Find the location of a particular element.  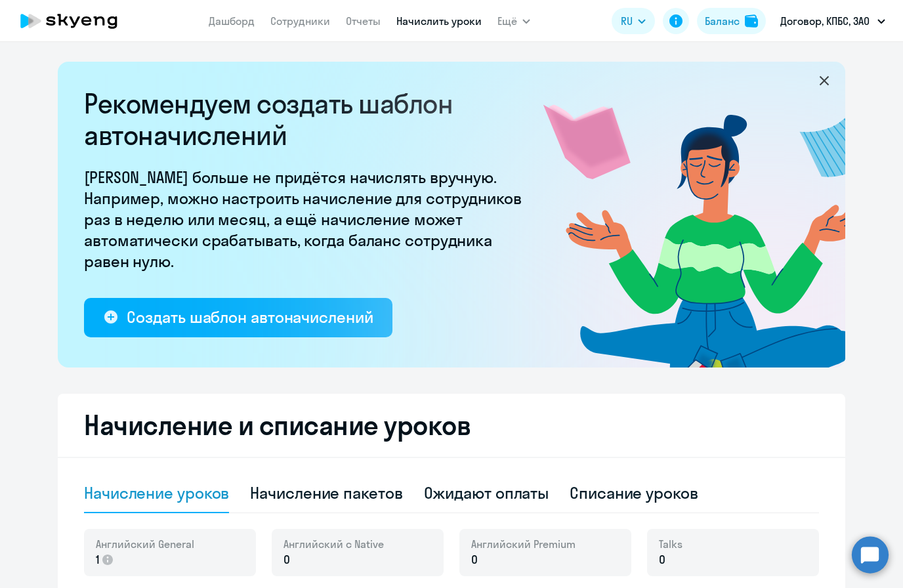

h2: Рекомендуем создать шаблон автоначислений is located at coordinates (307, 120).